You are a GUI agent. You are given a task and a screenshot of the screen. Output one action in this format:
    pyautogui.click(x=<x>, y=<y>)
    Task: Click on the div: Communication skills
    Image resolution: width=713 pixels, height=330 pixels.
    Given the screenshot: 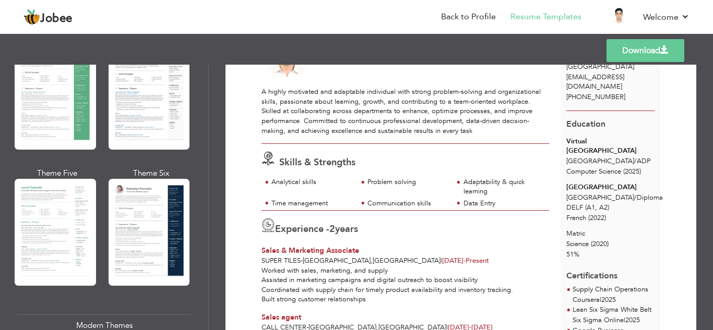 What is the action you would take?
    pyautogui.click(x=407, y=204)
    